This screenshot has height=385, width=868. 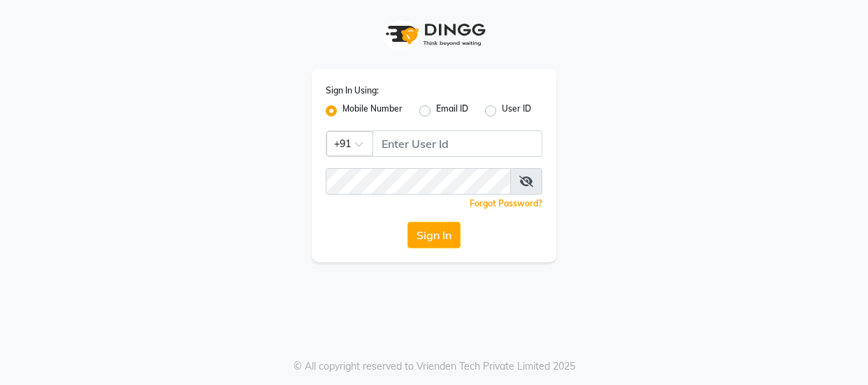 What do you see at coordinates (506, 203) in the screenshot?
I see `a: Forgot Password?` at bounding box center [506, 203].